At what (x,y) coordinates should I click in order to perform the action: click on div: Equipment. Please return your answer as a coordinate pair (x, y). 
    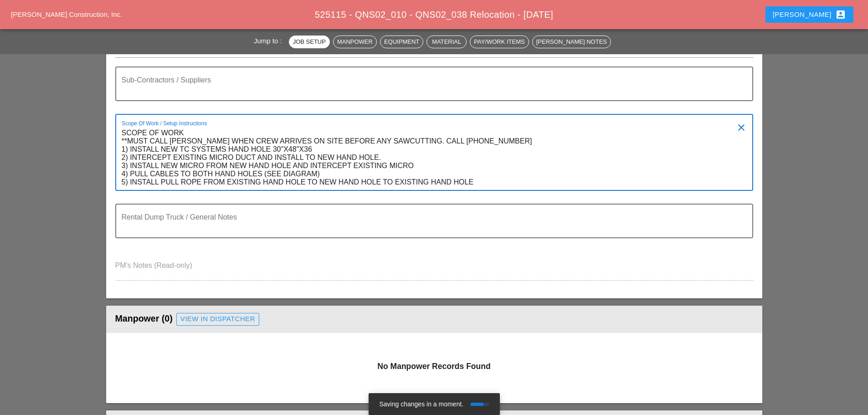
    Looking at the image, I should click on (401, 42).